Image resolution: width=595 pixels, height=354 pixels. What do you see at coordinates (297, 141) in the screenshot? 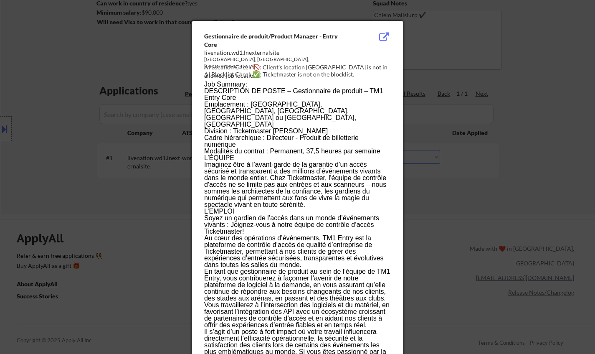
I see `p: Cadre hiérarchique : Directeur - Produit de billetterie numérique` at bounding box center [297, 141].